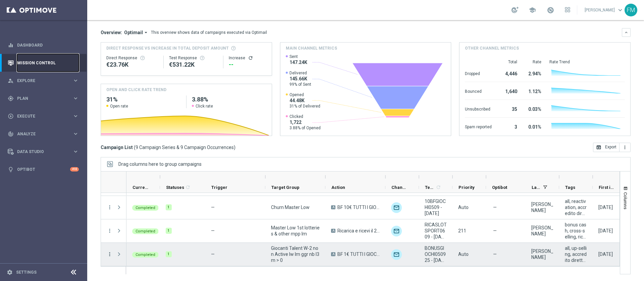 Image resolution: width=644 pixels, height=281 pixels. What do you see at coordinates (132, 58) in the screenshot?
I see `div: Direct Response` at bounding box center [132, 58].